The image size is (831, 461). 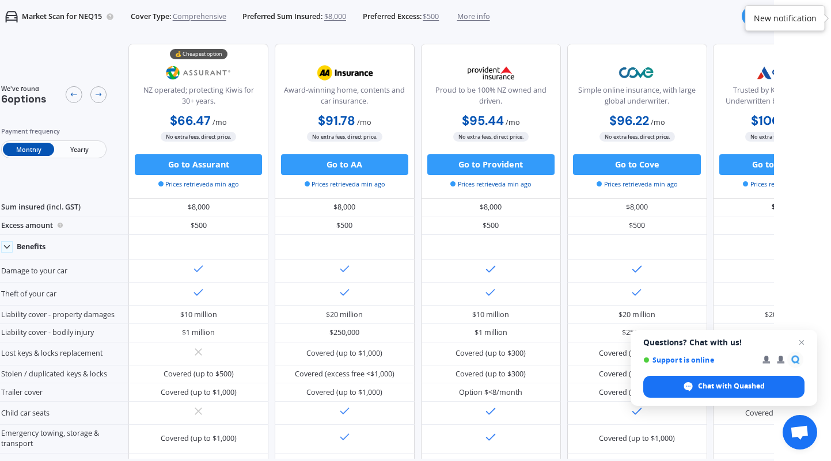 I want to click on div: NZ operated; protecting Kiwis for 30+ years., so click(x=199, y=98).